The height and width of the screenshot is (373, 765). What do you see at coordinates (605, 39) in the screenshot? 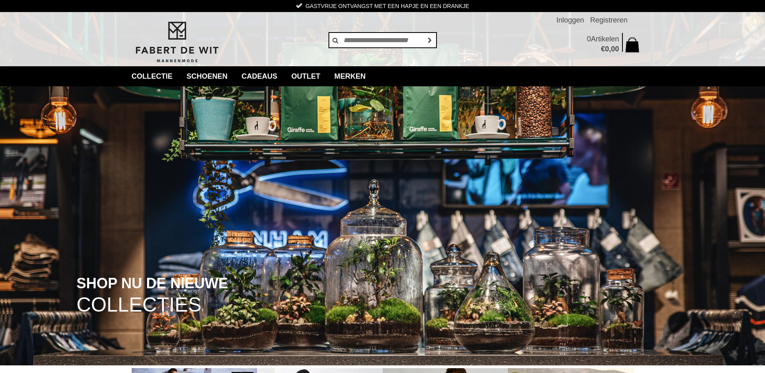
I see `span: Artikelen` at bounding box center [605, 39].